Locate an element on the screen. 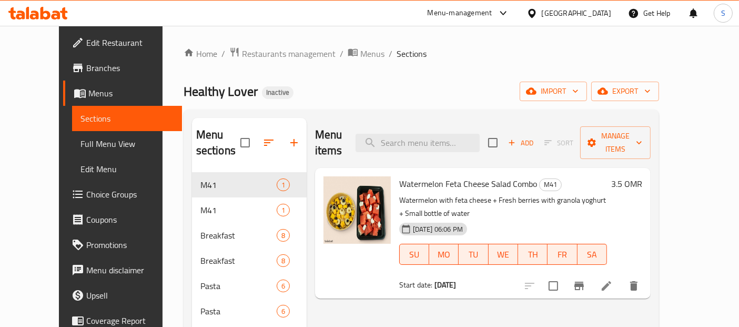 This screenshot has height=327, width=739. a: Promotions is located at coordinates (123, 245).